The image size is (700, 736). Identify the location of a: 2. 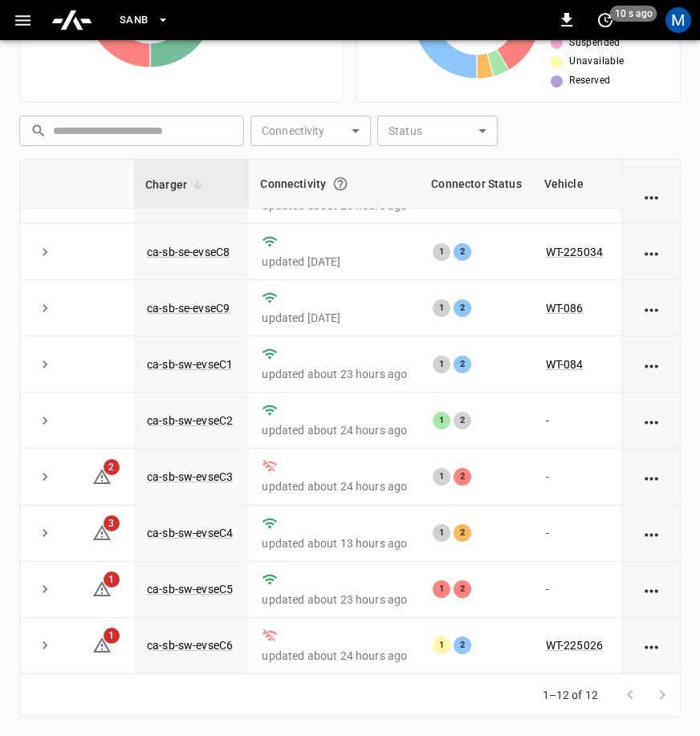
(102, 476).